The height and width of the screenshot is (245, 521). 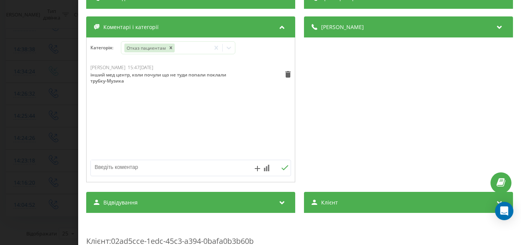 What do you see at coordinates (504, 211) in the screenshot?
I see `div: Open Intercom Messenger` at bounding box center [504, 211].